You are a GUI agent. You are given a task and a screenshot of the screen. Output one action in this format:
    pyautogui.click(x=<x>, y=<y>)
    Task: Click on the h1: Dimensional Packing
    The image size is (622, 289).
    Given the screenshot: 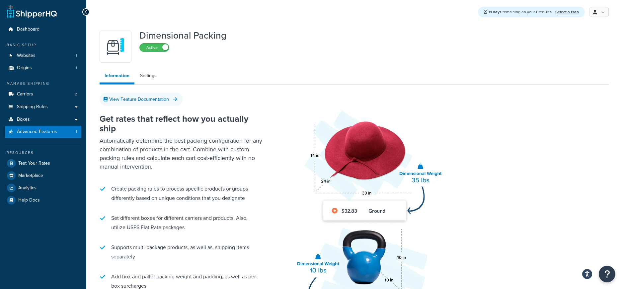 What is the action you would take?
    pyautogui.click(x=183, y=36)
    